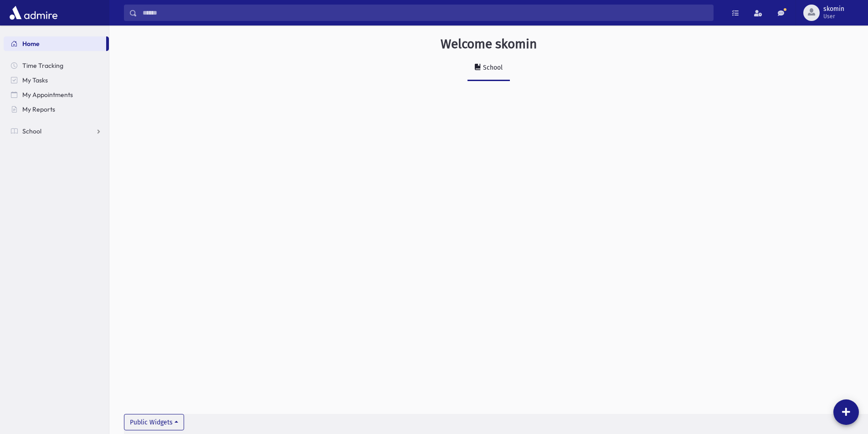 The height and width of the screenshot is (434, 868). I want to click on span: My Tasks, so click(35, 80).